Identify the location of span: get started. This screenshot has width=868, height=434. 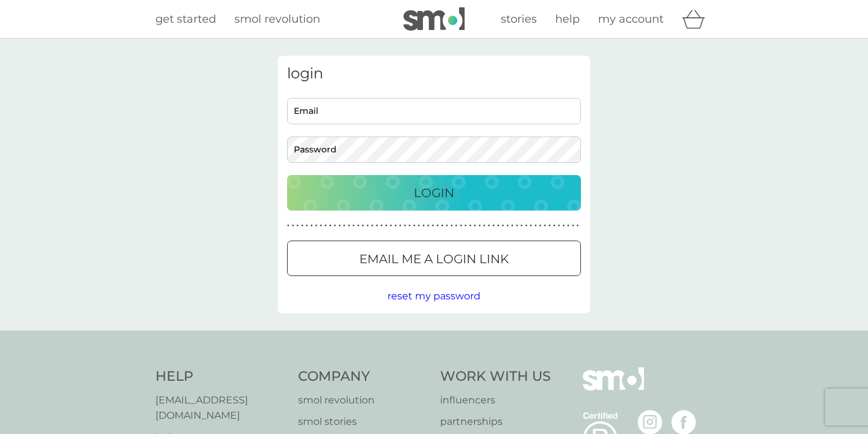
(186, 19).